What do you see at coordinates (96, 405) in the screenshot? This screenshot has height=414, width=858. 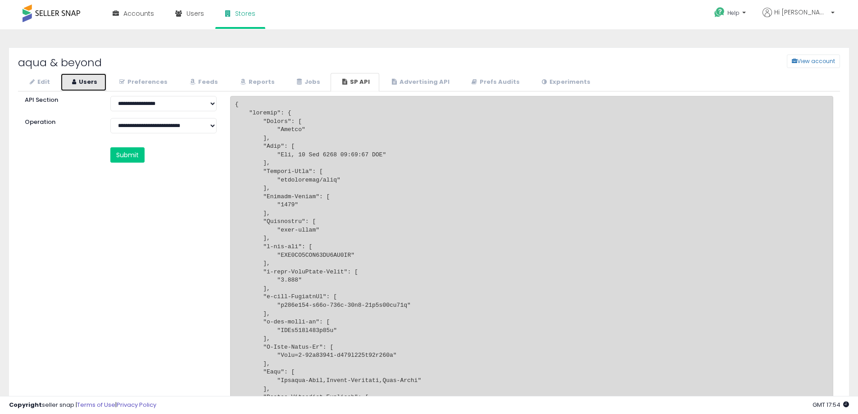 I see `a: Terms of Use` at bounding box center [96, 405].